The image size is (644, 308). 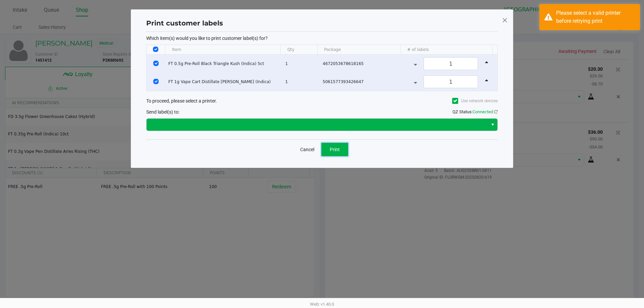 What do you see at coordinates (156, 49) in the screenshot?
I see `input: Select All Rows` at bounding box center [156, 49].